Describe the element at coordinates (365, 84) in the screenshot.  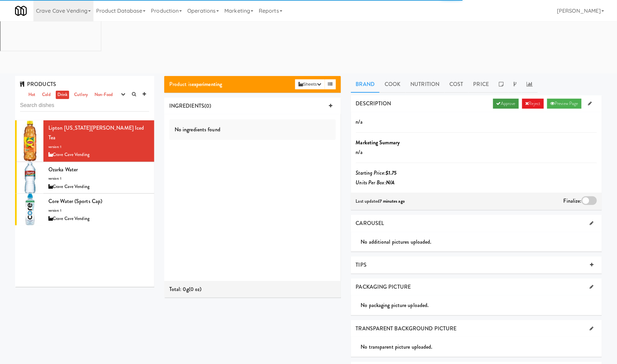
I see `a: Brand` at that location.